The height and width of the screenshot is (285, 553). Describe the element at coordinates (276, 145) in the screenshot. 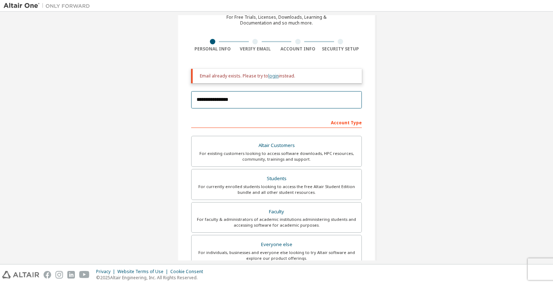

I see `div: Altair Customers` at that location.